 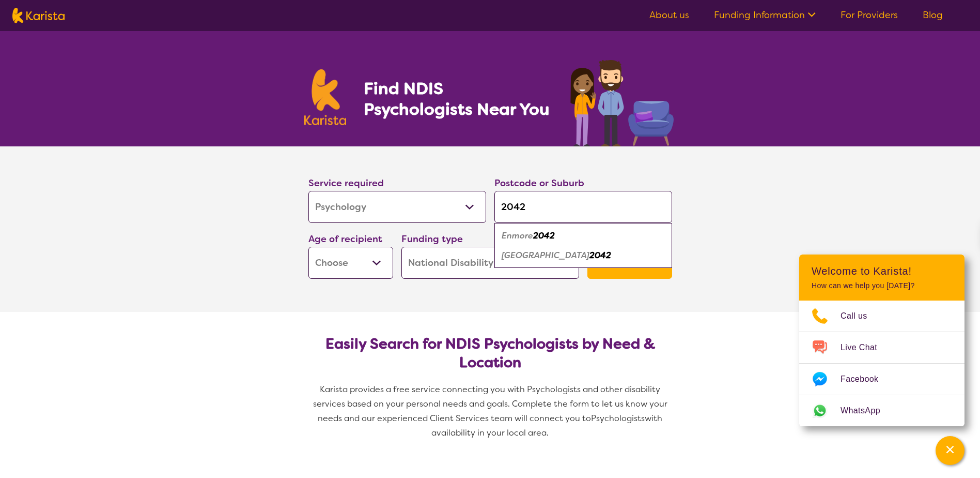 I want to click on label: Service required, so click(x=346, y=183).